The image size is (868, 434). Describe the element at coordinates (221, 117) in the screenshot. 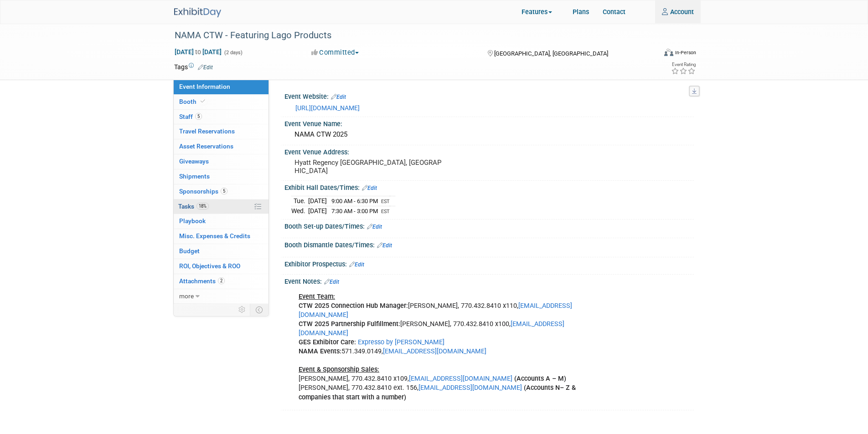

I see `a: Staff5` at that location.